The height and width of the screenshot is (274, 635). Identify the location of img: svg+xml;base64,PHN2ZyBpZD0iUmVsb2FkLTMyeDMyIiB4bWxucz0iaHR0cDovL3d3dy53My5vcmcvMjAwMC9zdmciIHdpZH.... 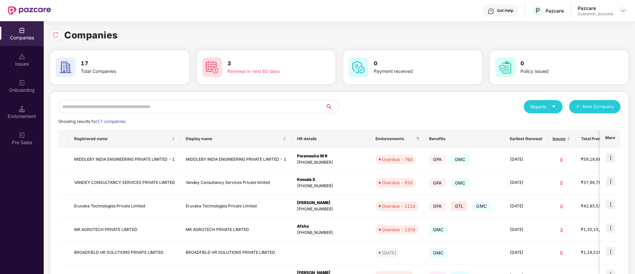
(56, 35).